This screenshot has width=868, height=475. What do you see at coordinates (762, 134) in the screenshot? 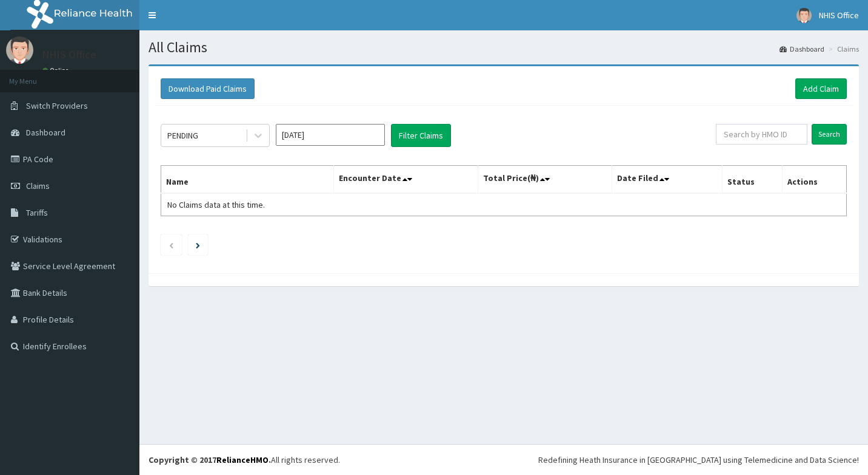
I see `input: Search by HMO ID` at bounding box center [762, 134].